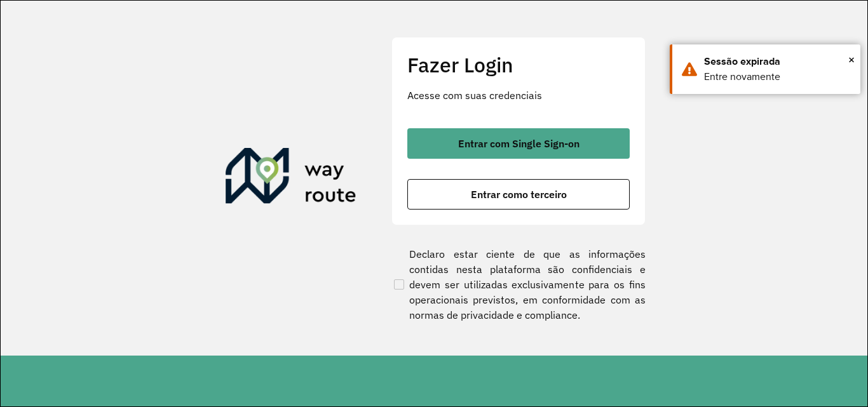 This screenshot has width=868, height=407. What do you see at coordinates (291, 178) in the screenshot?
I see `img: Roteirizador AmbevTech` at bounding box center [291, 178].